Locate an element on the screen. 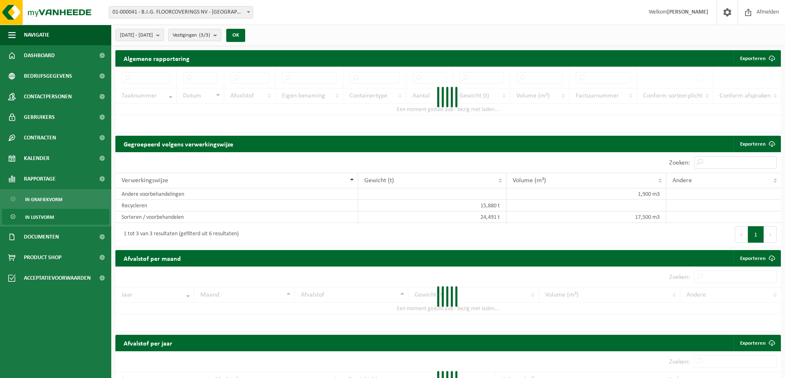  span: Vestigingen is located at coordinates (191, 35).